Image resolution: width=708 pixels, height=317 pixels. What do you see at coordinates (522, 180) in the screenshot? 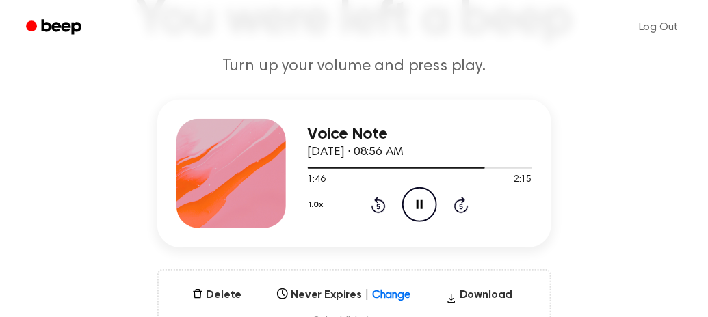
I see `span: 2:15` at bounding box center [522, 180].